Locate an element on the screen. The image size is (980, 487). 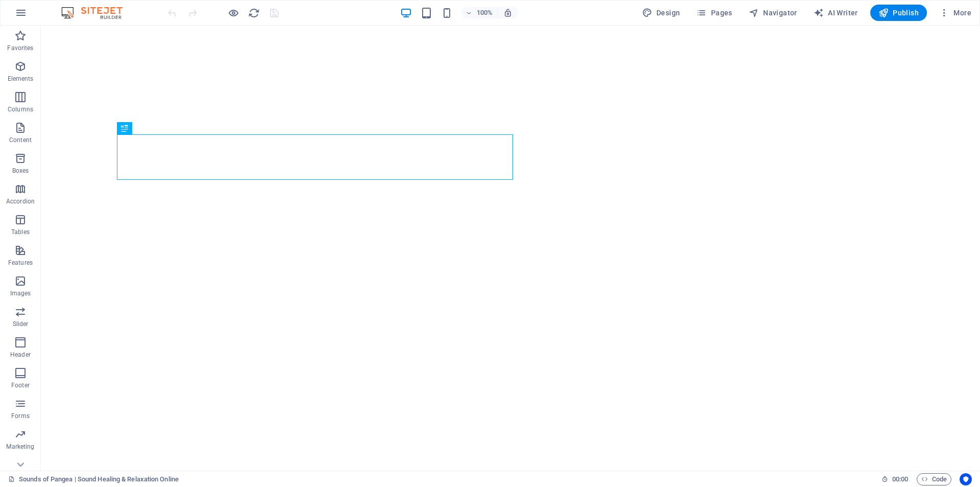
span: 00 00 is located at coordinates (900, 479).